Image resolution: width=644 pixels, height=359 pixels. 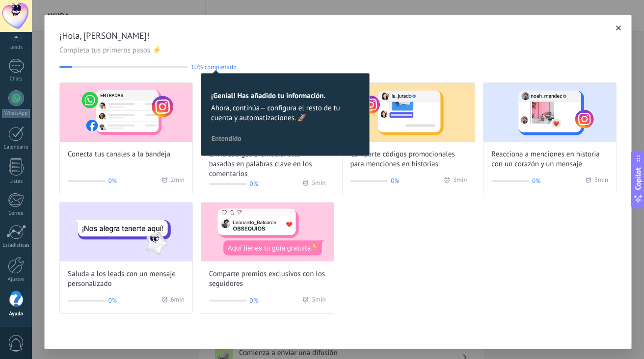 I want to click on div: Ayuda, so click(x=16, y=314).